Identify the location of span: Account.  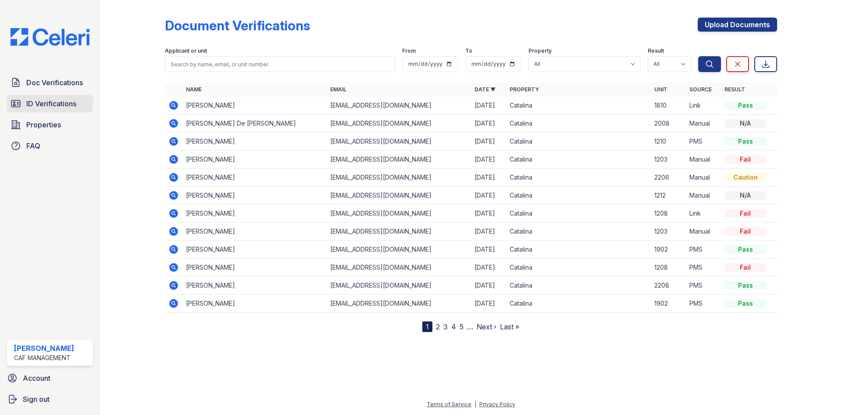
(36, 378).